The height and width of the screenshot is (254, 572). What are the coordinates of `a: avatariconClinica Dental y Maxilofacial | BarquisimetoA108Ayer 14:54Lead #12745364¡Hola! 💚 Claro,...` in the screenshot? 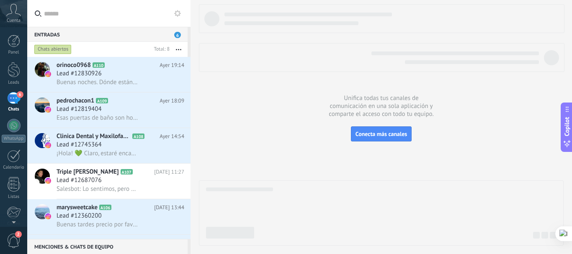 It's located at (109, 146).